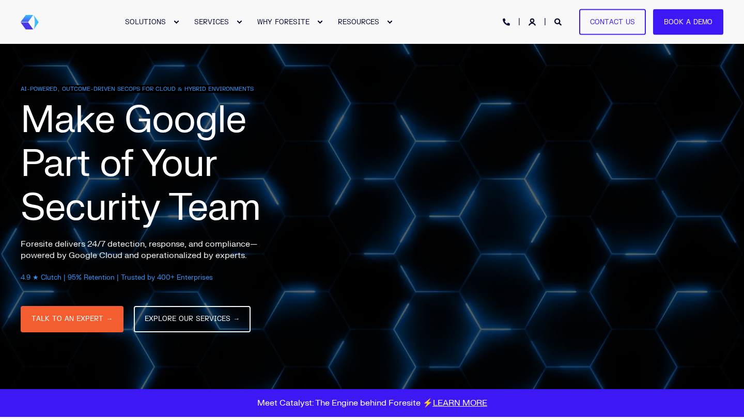 The image size is (744, 419). What do you see at coordinates (176, 22) in the screenshot?
I see `div: Expand SOLUTIONS` at bounding box center [176, 22].